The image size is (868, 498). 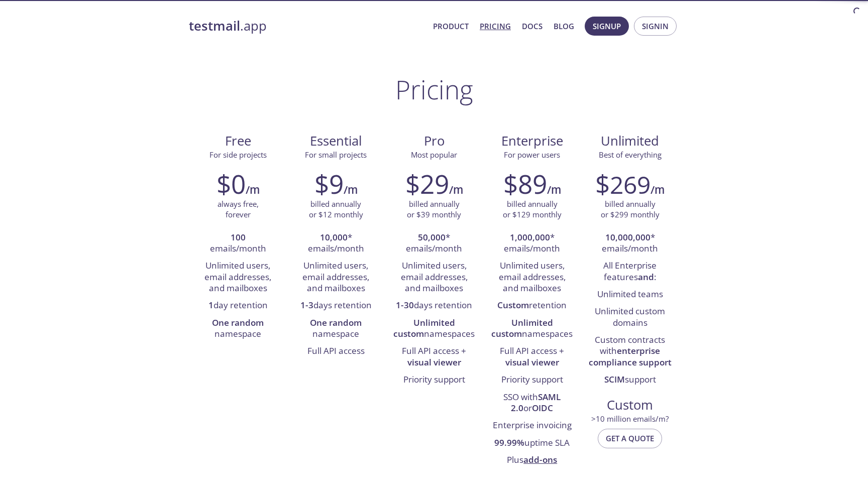 What do you see at coordinates (434, 89) in the screenshot?
I see `h1: Pricing` at bounding box center [434, 89].